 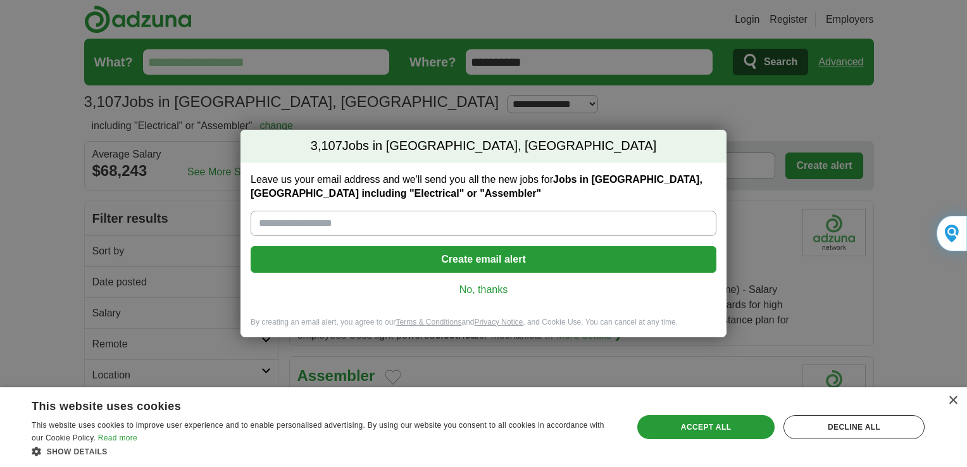 I want to click on span: 3,107, so click(x=327, y=146).